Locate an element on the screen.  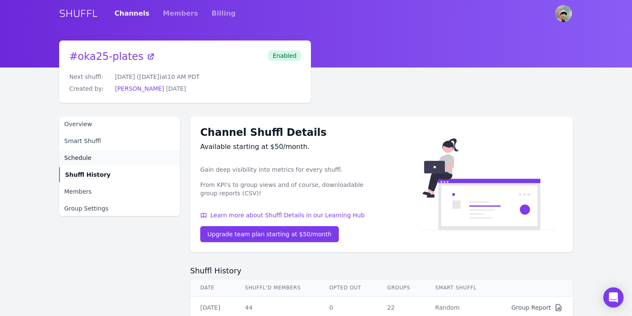
a: Billing is located at coordinates (223, 14).